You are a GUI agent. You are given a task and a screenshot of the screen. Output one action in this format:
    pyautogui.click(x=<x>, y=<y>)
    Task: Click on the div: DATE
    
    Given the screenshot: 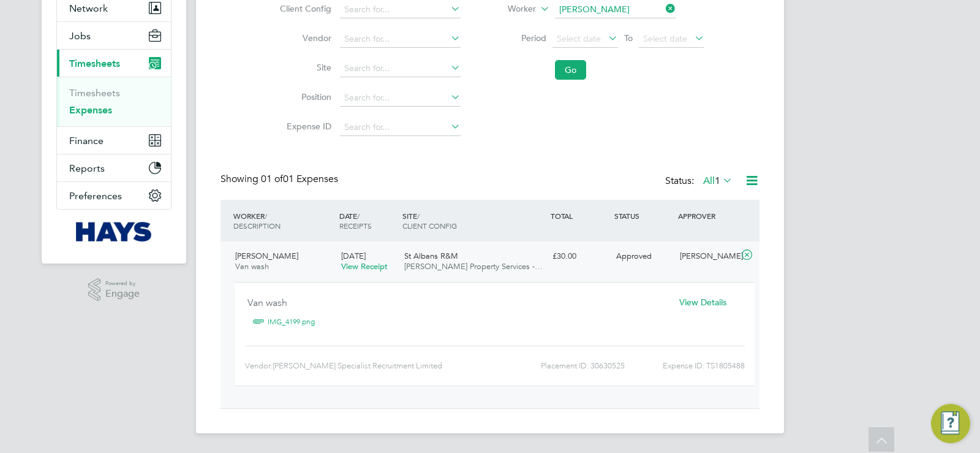 What is the action you would take?
    pyautogui.click(x=369, y=220)
    